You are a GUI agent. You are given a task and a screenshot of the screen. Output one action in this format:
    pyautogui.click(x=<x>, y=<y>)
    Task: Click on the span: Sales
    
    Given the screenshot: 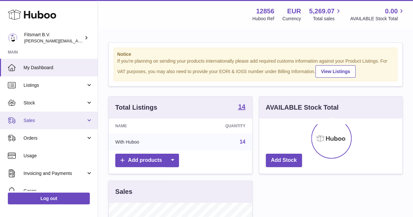 What is the action you would take?
    pyautogui.click(x=55, y=120)
    